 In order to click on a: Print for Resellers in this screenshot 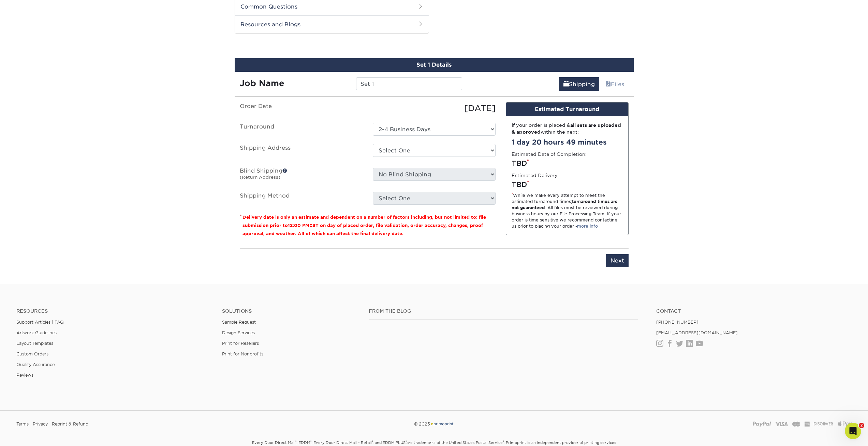, I will do `click(241, 343)`.